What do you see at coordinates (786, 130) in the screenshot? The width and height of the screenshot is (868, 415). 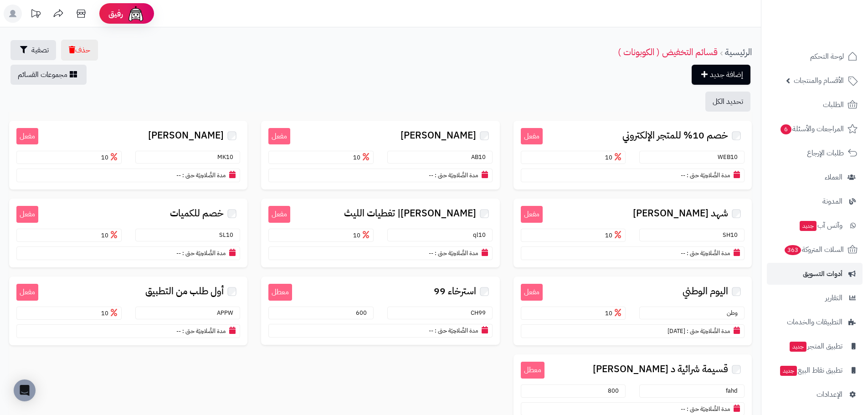 I see `span: 6` at bounding box center [786, 130].